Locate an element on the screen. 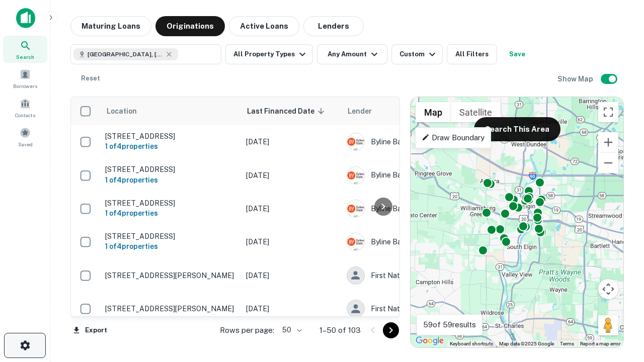 The width and height of the screenshot is (644, 362). a: Borrowers is located at coordinates (25, 78).